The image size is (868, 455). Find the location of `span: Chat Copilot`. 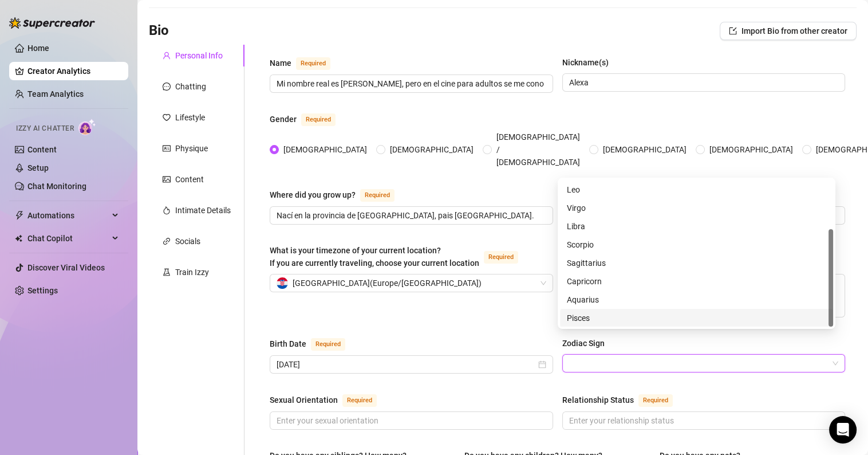

span: Chat Copilot is located at coordinates (68, 238).